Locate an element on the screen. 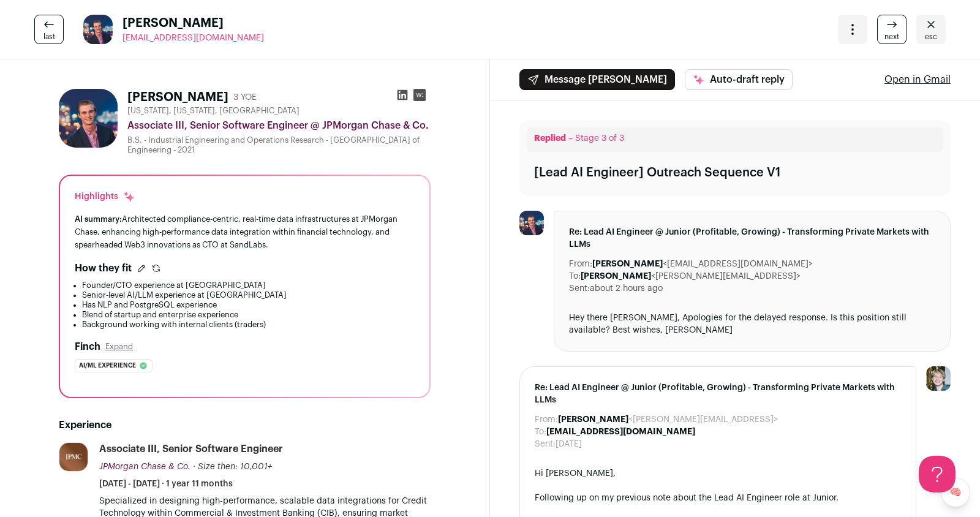  div: 3 YOE is located at coordinates (245, 97).